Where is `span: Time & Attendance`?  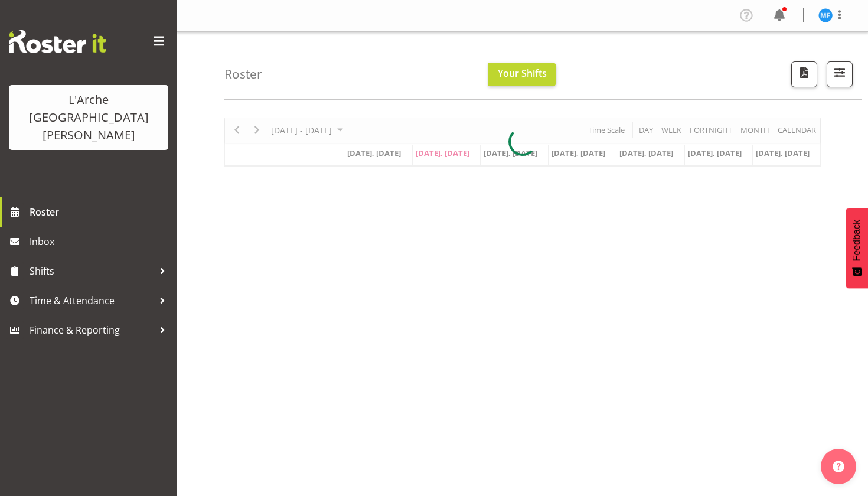 span: Time & Attendance is located at coordinates (91, 301).